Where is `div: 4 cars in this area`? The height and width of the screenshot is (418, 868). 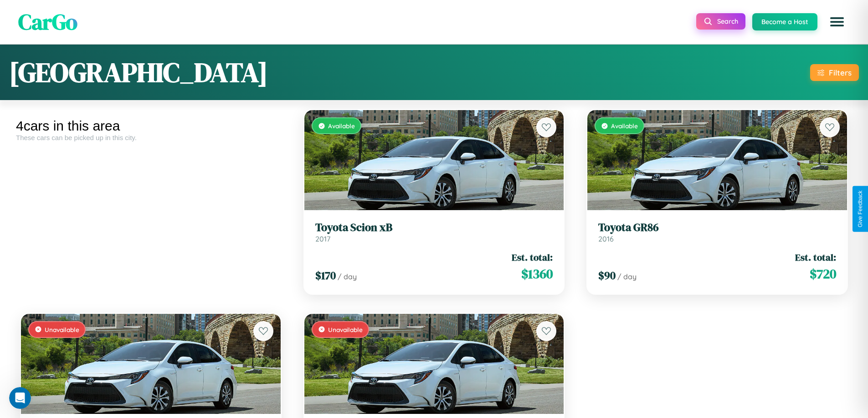
div: 4 cars in this area is located at coordinates (151, 126).